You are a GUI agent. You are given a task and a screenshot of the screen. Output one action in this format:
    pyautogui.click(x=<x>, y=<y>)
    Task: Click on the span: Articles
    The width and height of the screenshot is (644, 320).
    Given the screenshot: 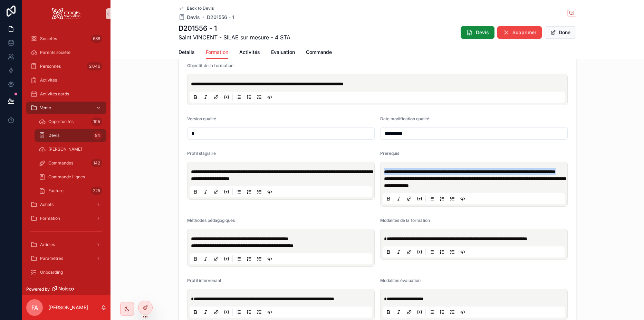 What is the action you would take?
    pyautogui.click(x=47, y=244)
    